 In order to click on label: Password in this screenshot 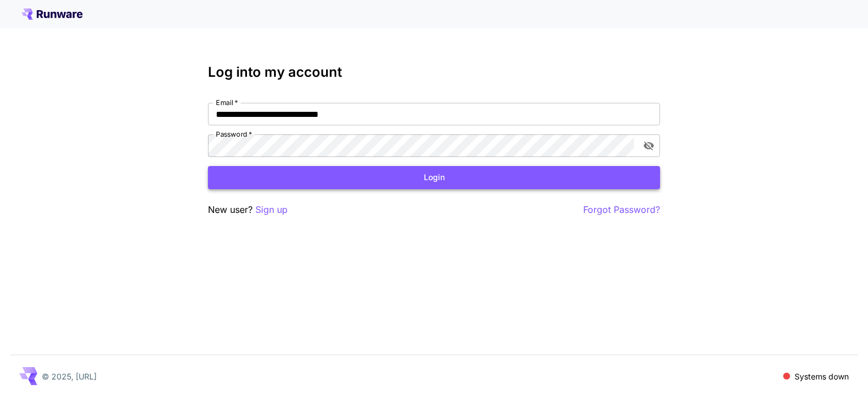, I will do `click(234, 134)`.